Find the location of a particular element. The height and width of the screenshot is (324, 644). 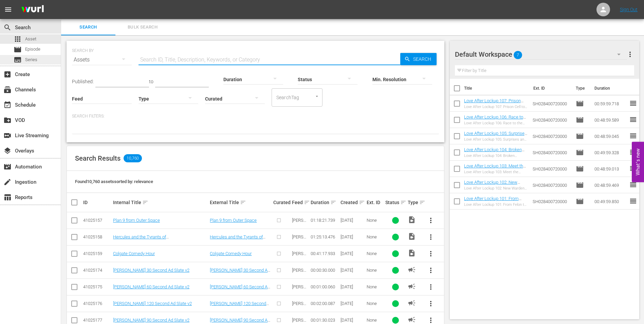

span: Asset is located at coordinates (31, 39).